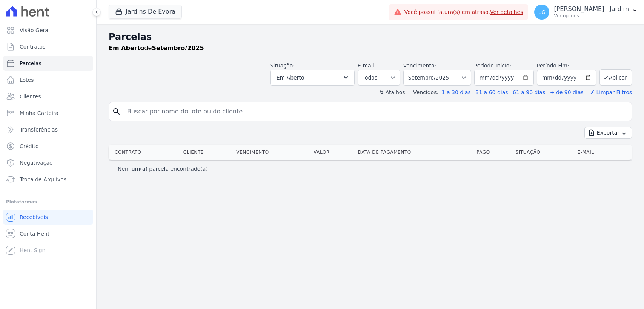 This screenshot has height=309, width=644. What do you see at coordinates (424, 92) in the screenshot?
I see `label: Vencidos:` at bounding box center [424, 92].